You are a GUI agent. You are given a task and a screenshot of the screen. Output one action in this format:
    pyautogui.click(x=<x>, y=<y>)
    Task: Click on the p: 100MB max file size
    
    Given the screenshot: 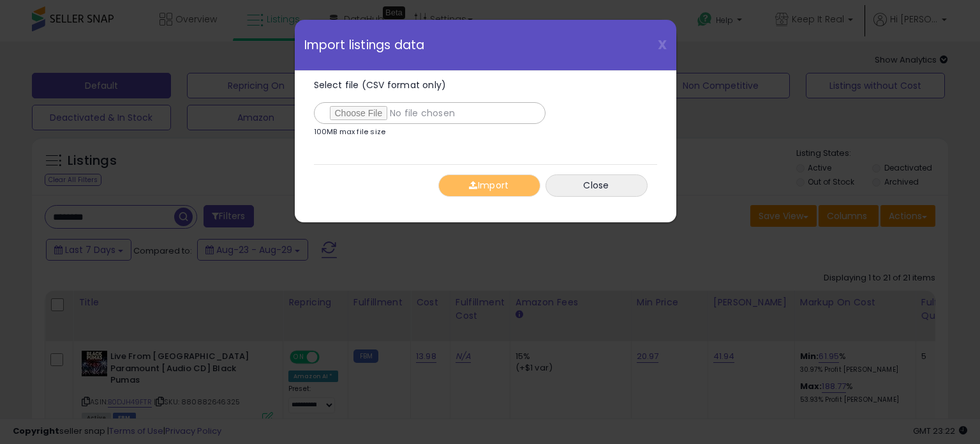 What is the action you would take?
    pyautogui.click(x=349, y=131)
    